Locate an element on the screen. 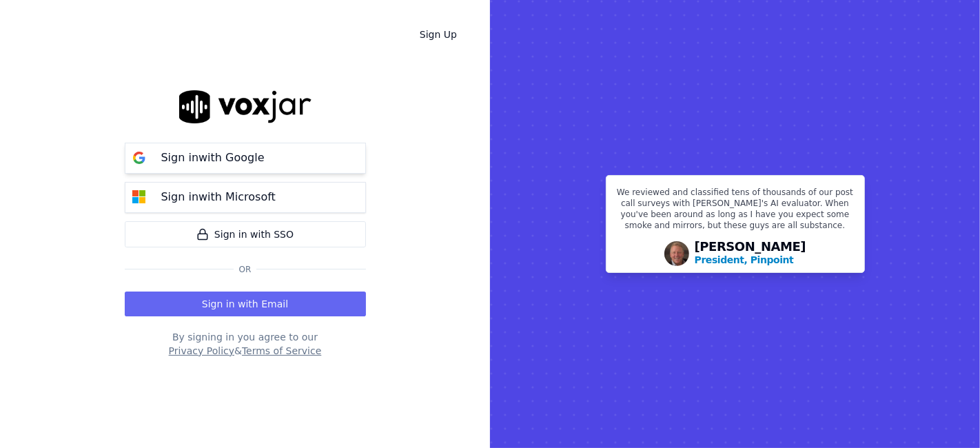 The image size is (980, 448). div: By signing in you agree to our & is located at coordinates (246, 344).